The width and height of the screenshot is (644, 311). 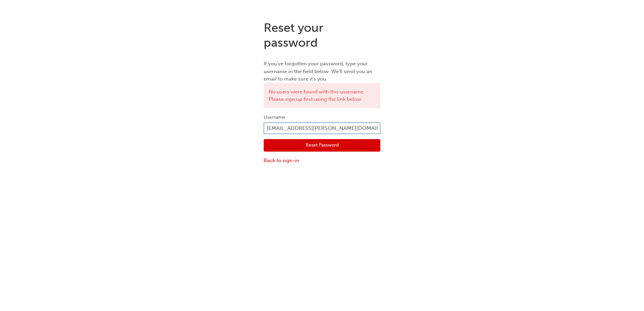 I want to click on input: Username, so click(x=322, y=128).